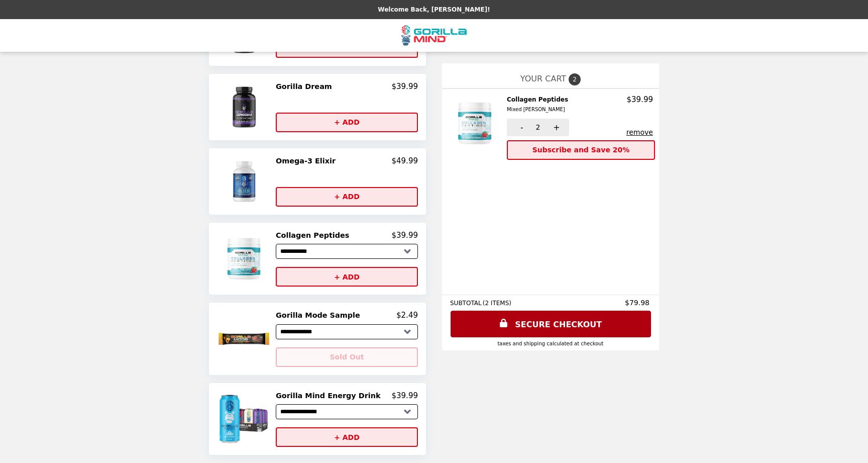  What do you see at coordinates (639, 133) in the screenshot?
I see `button: remove` at bounding box center [639, 133].